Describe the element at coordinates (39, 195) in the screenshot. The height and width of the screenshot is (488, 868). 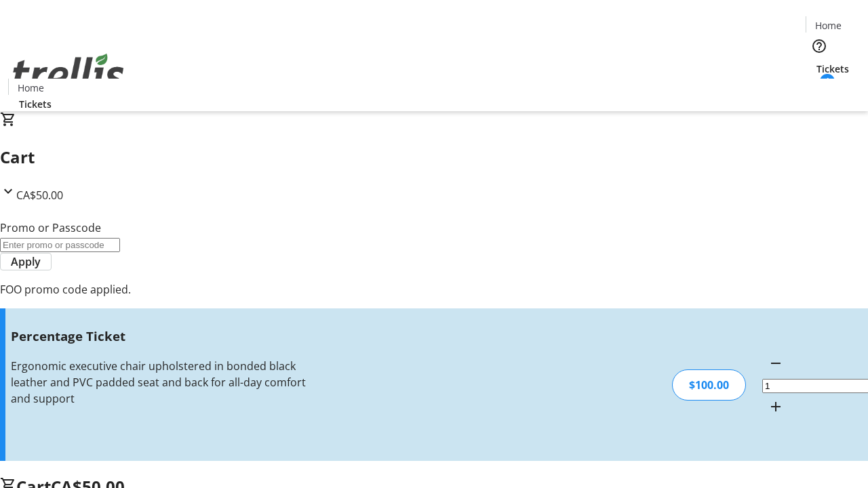
I see `span: CA$50.00` at that location.